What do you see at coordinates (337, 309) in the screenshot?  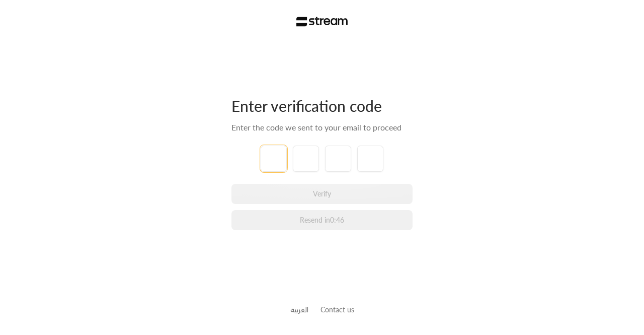 I see `a: Contact us` at bounding box center [337, 309].